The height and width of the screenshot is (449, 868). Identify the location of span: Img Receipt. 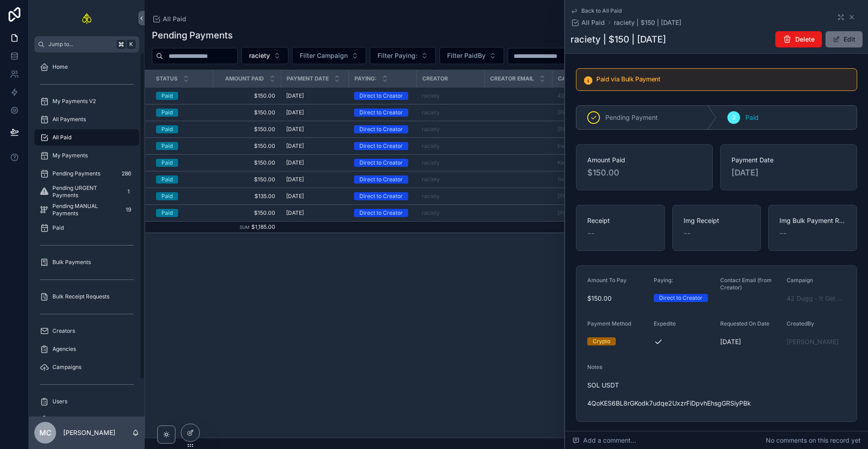
(717, 221).